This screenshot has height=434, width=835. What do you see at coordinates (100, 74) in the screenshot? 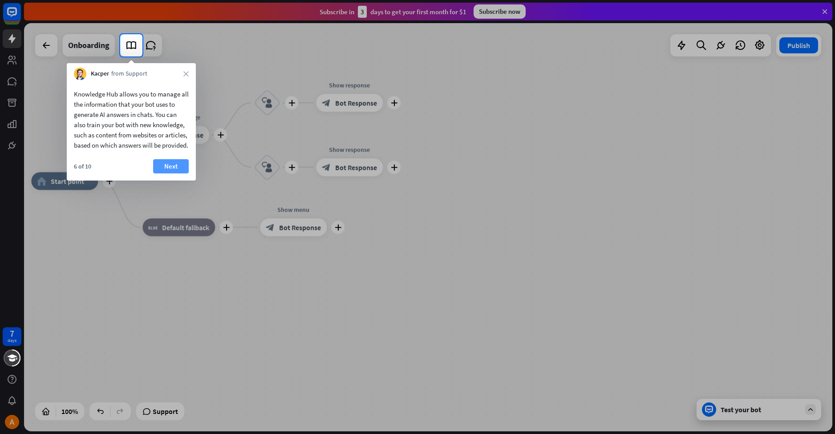
I see `span: Kacper` at bounding box center [100, 74].